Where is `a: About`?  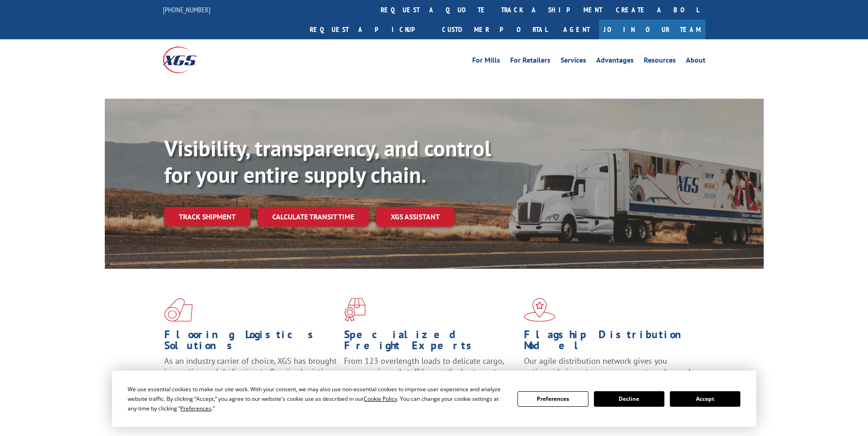 a: About is located at coordinates (696, 62).